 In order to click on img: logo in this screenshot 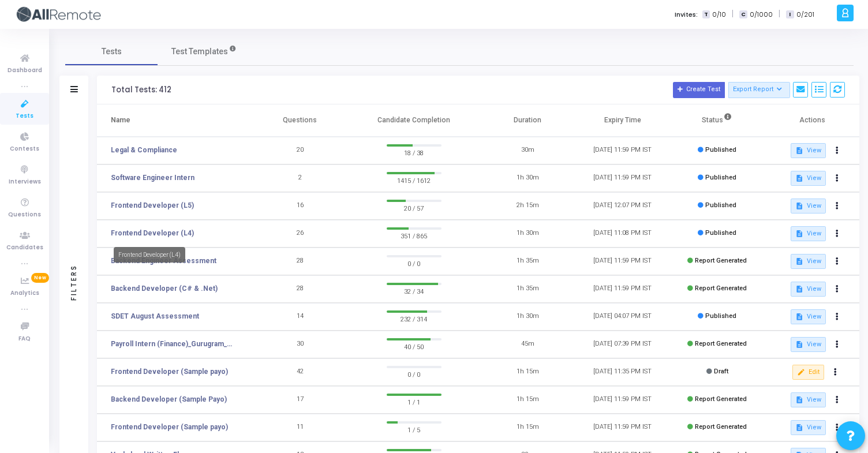, I will do `click(58, 14)`.